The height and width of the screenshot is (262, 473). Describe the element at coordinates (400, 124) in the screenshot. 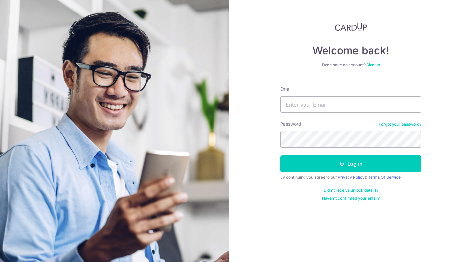

I see `a: Forgot your password?` at that location.